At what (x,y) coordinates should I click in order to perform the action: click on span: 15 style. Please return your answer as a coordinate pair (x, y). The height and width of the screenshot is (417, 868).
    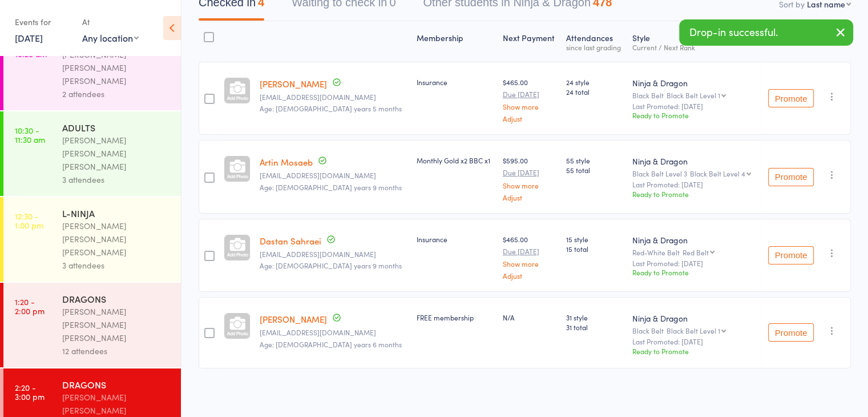
    Looking at the image, I should click on (595, 239).